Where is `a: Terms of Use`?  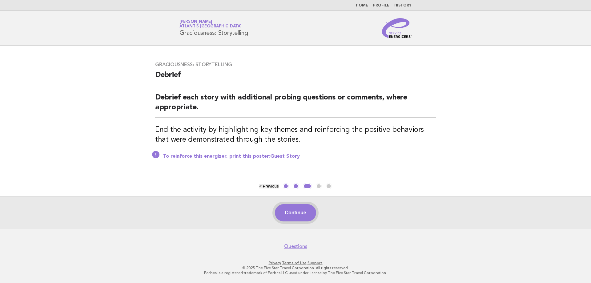 a: Terms of Use is located at coordinates (294, 263).